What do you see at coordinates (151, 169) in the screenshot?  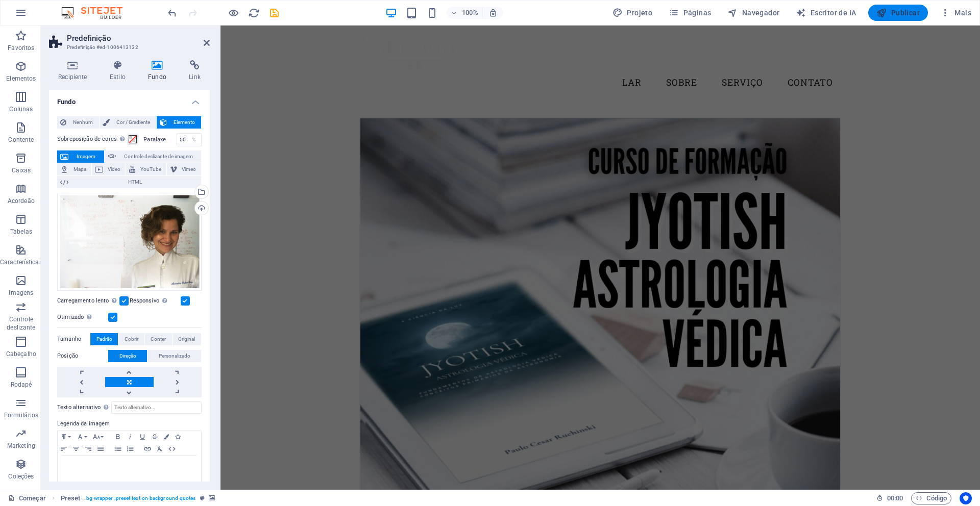 I see `font: YouTube` at bounding box center [151, 169].